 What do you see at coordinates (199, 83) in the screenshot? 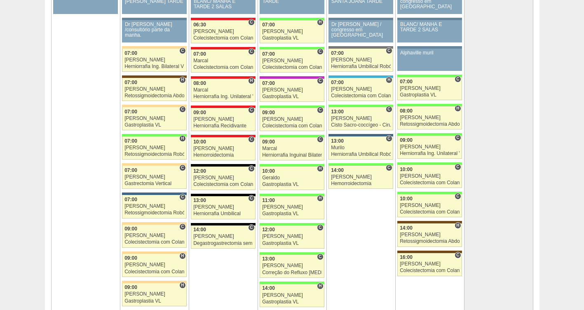
I see `span: 08:00` at bounding box center [199, 83].